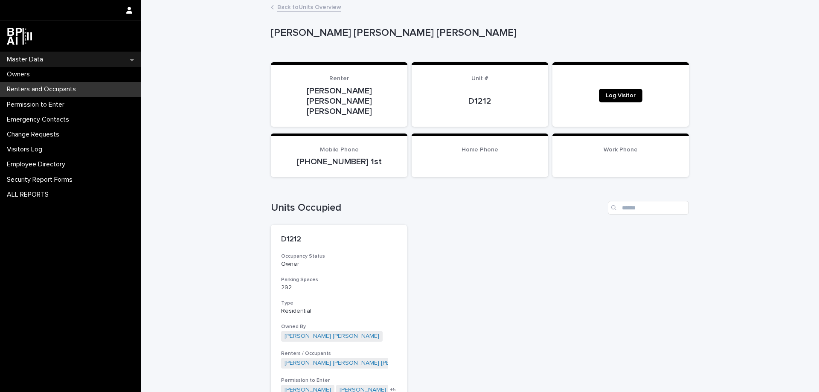 The width and height of the screenshot is (819, 392). I want to click on h1: Units Occupied, so click(438, 208).